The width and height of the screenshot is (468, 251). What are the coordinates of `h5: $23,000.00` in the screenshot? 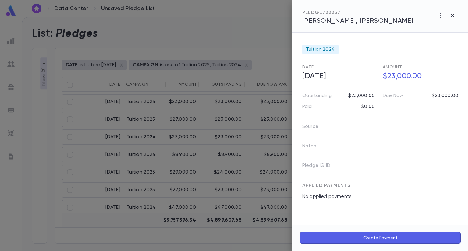 It's located at (418, 77).